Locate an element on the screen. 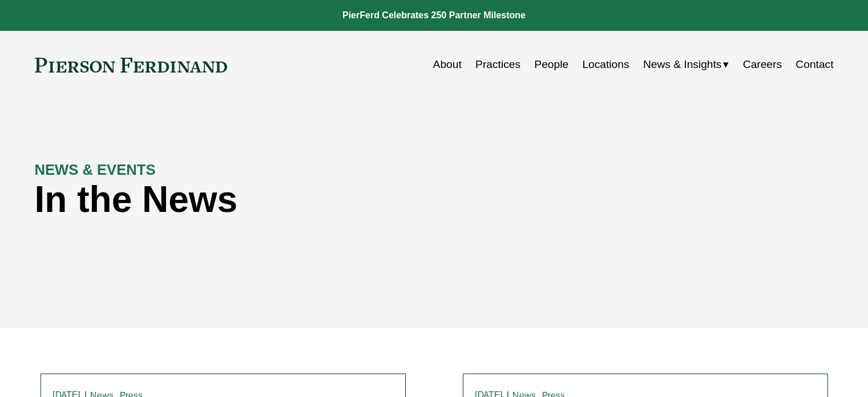 Image resolution: width=868 pixels, height=397 pixels. span: News & Insights is located at coordinates (683, 64).